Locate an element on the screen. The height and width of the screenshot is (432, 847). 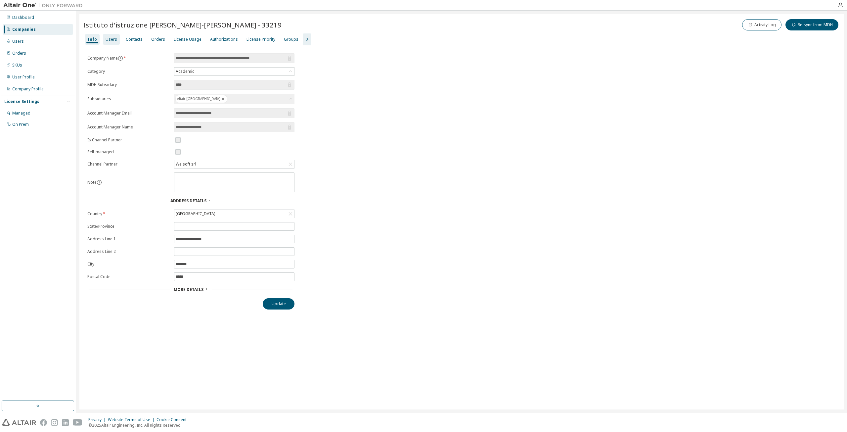
label: MDH Subsidary is located at coordinates (129, 85).